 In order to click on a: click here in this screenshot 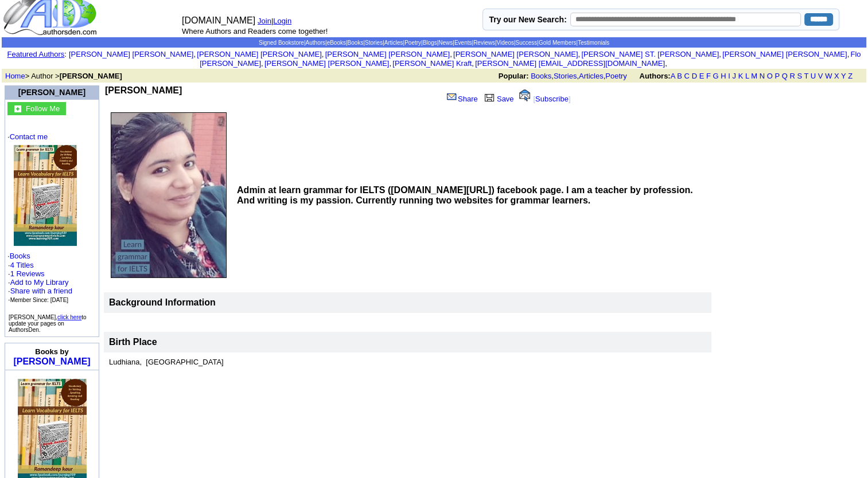, I will do `click(70, 317)`.